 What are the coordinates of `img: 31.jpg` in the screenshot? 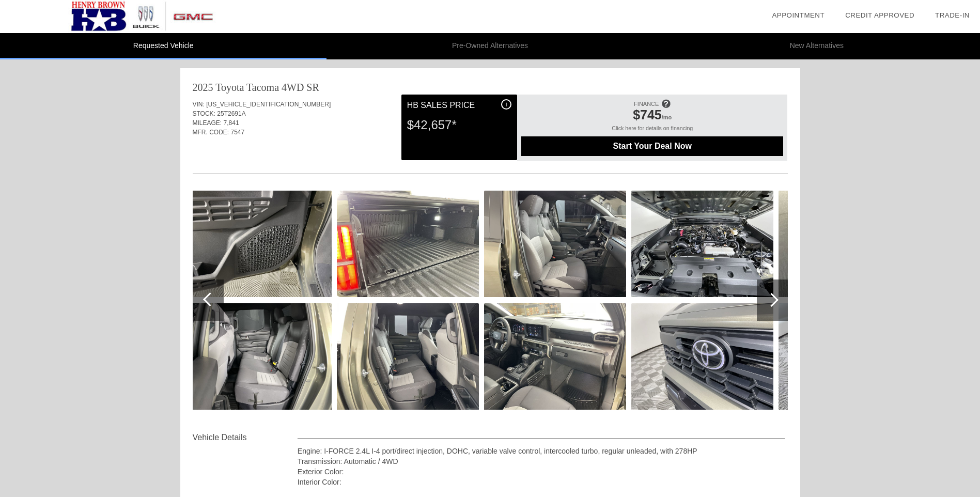 It's located at (849, 356).